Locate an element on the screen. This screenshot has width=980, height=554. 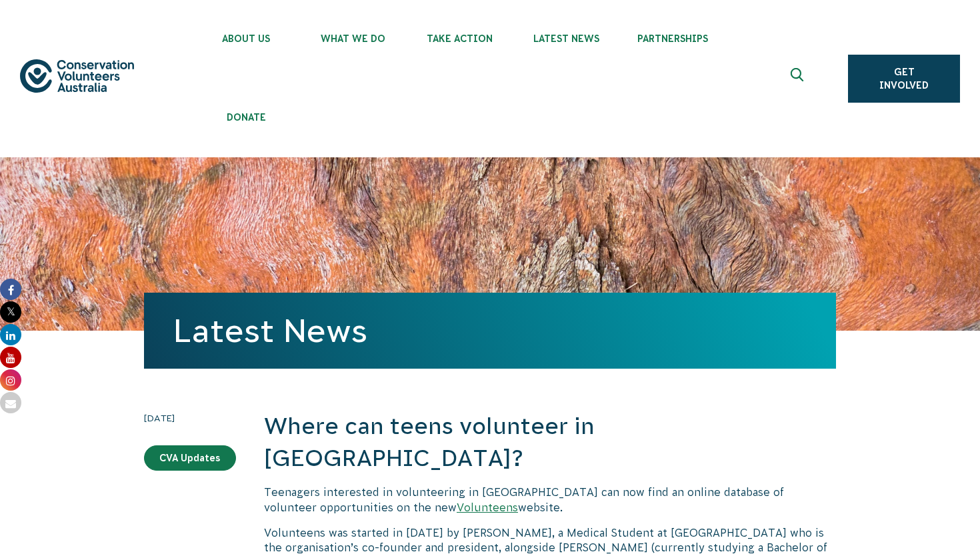
span: Partnerships is located at coordinates (673, 38).